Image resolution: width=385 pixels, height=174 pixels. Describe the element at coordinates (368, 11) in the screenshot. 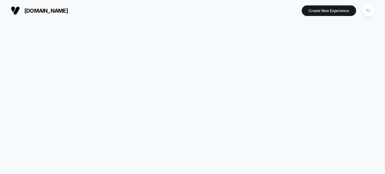

I see `div: FL` at that location.